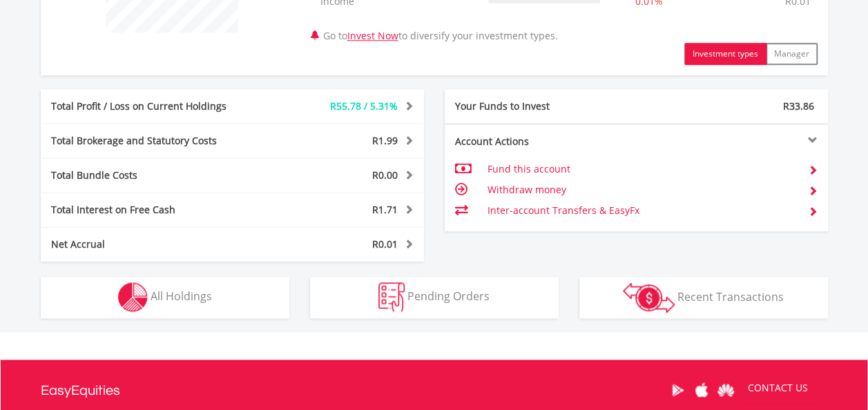 The width and height of the screenshot is (868, 410). What do you see at coordinates (541, 142) in the screenshot?
I see `div: Account Actions` at bounding box center [541, 142].